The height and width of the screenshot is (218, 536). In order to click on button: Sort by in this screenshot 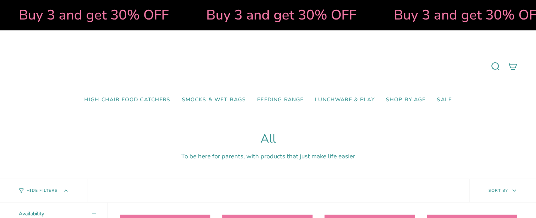, I will do `click(503, 190)`.